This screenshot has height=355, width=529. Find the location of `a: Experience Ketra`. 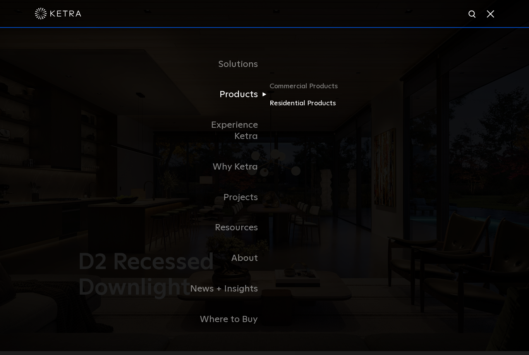

a: Experience Ketra is located at coordinates (225, 131).